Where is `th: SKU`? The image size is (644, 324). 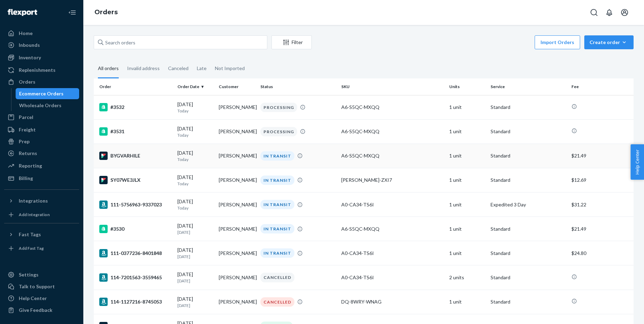
th: SKU is located at coordinates (392, 87).